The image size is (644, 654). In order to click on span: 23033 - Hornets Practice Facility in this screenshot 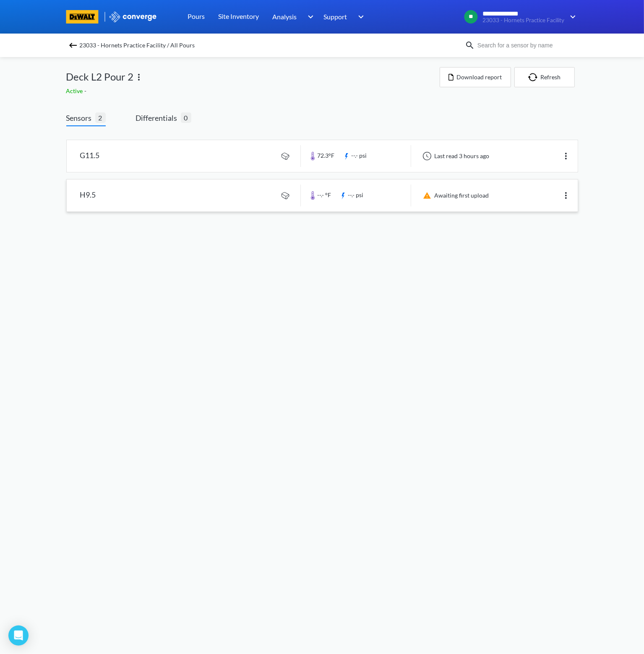, I will do `click(524, 20)`.